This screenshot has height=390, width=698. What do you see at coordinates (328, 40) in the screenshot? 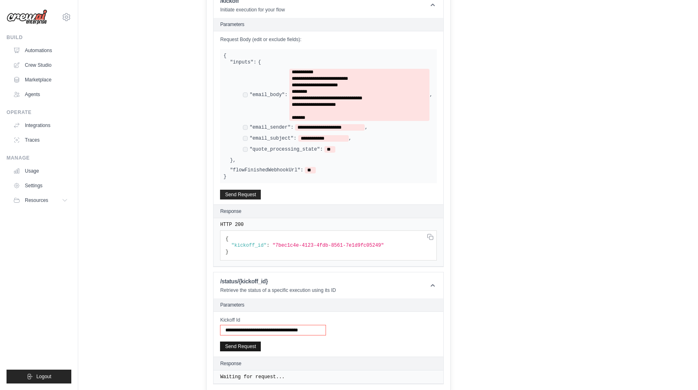
I see `label: Request Body (edit or exclude fields):` at bounding box center [328, 40].